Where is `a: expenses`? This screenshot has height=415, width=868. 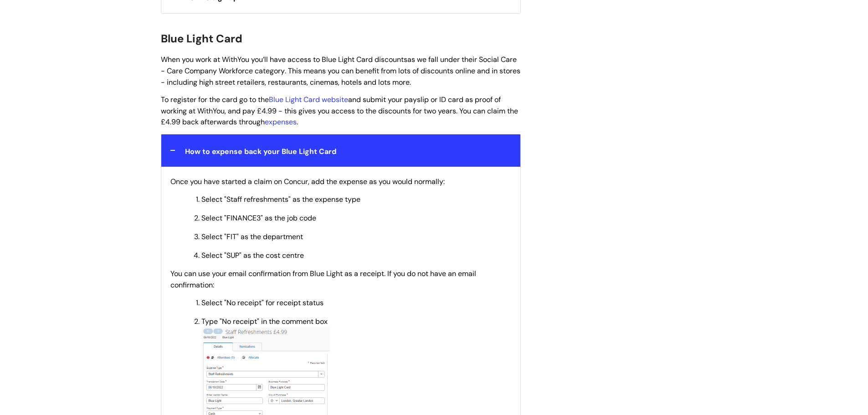
a: expenses is located at coordinates (280, 122).